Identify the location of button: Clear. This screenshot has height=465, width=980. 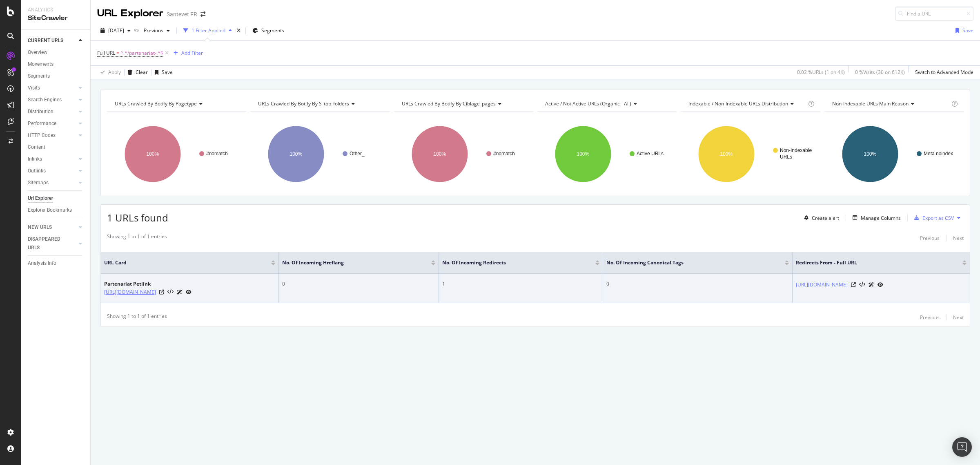
(136, 72).